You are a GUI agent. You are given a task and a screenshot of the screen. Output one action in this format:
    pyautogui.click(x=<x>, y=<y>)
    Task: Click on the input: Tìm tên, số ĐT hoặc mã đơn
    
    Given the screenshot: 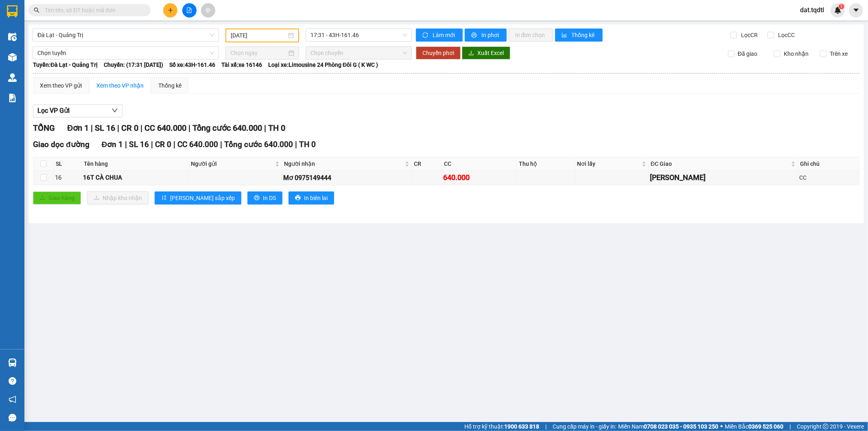 What is the action you would take?
    pyautogui.click(x=93, y=10)
    